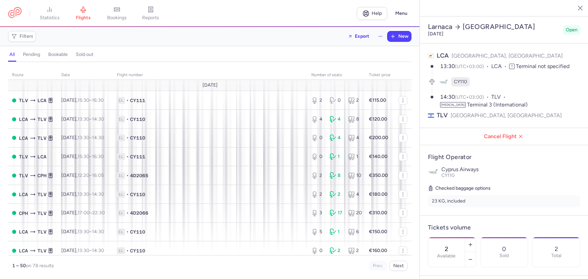 This screenshot has width=588, height=279. Describe the element at coordinates (378, 100) in the screenshot. I see `strong: €115.00` at that location.